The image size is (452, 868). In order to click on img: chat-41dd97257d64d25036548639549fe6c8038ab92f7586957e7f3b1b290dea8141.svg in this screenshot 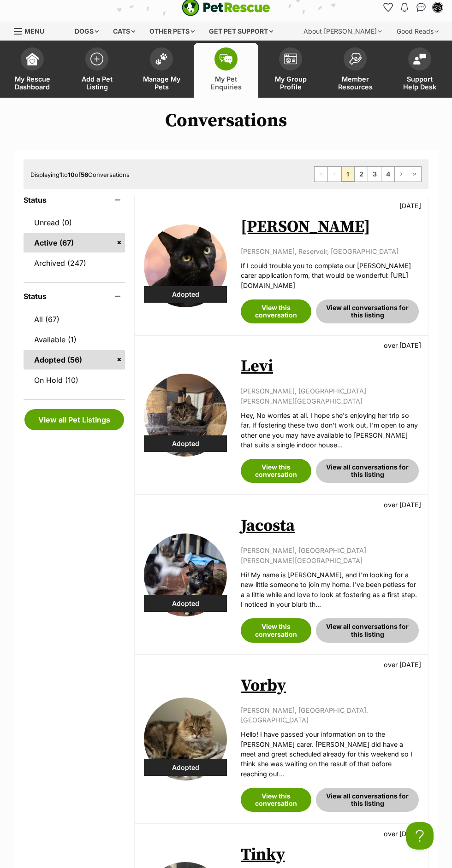, I will do `click(420, 7)`.